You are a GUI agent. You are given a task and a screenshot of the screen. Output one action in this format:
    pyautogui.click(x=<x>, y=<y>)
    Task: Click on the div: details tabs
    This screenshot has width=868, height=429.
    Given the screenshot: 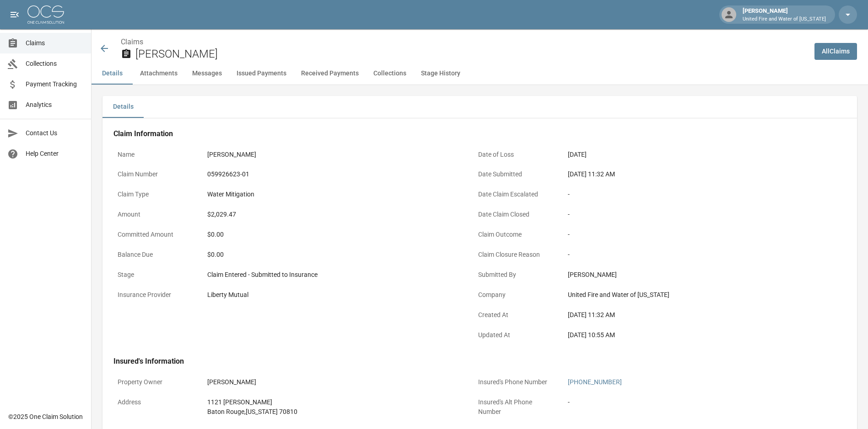 What is the action you would take?
    pyautogui.click(x=479, y=107)
    